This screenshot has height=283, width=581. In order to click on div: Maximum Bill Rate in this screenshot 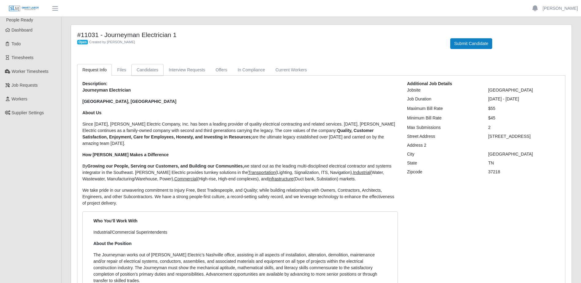, I will do `click(443, 108)`.